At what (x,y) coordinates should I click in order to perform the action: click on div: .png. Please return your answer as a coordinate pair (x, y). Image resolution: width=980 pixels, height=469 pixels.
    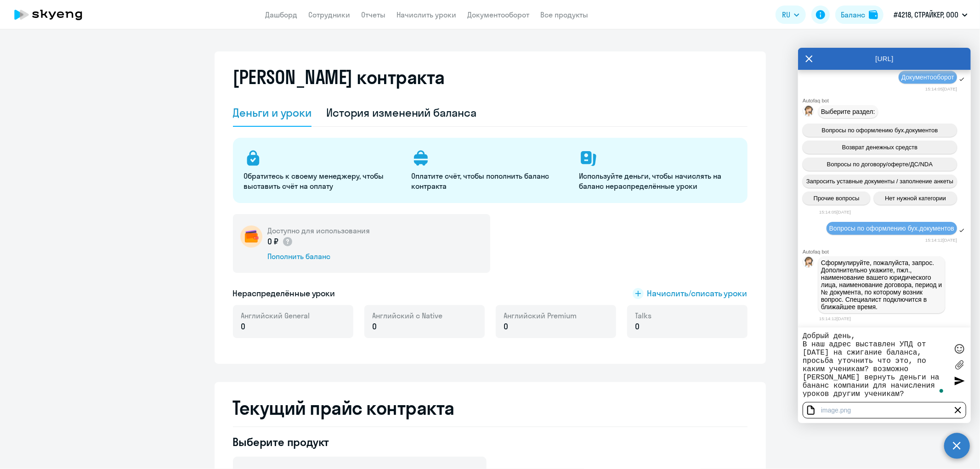
    Looking at the image, I should click on (844, 410).